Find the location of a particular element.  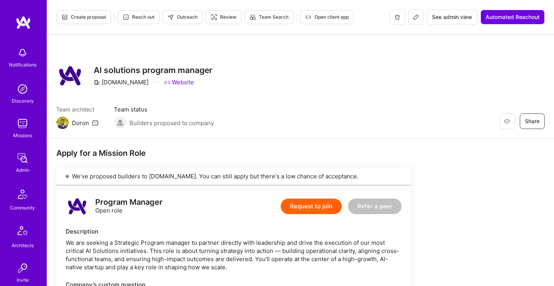

div: Discovery is located at coordinates (23, 101).